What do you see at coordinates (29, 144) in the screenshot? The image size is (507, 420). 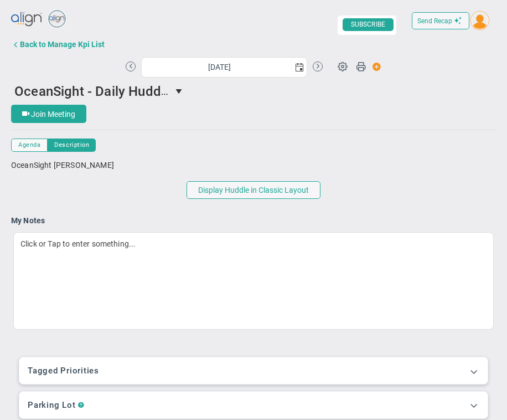 I see `span: Agenda` at bounding box center [29, 144].